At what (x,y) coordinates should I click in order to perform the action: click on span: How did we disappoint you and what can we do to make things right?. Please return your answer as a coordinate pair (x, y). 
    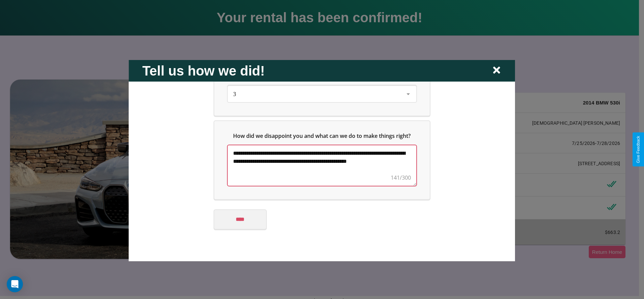
    Looking at the image, I should click on (322, 136).